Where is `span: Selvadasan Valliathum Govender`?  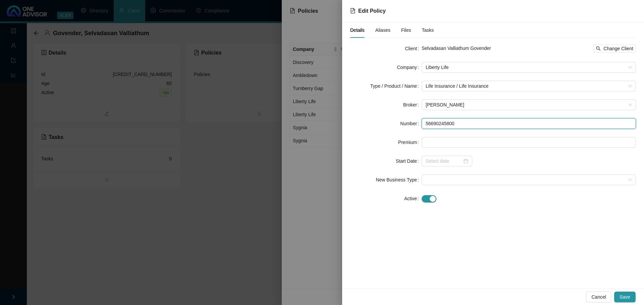 span: Selvadasan Valliathum Govender is located at coordinates (456, 48).